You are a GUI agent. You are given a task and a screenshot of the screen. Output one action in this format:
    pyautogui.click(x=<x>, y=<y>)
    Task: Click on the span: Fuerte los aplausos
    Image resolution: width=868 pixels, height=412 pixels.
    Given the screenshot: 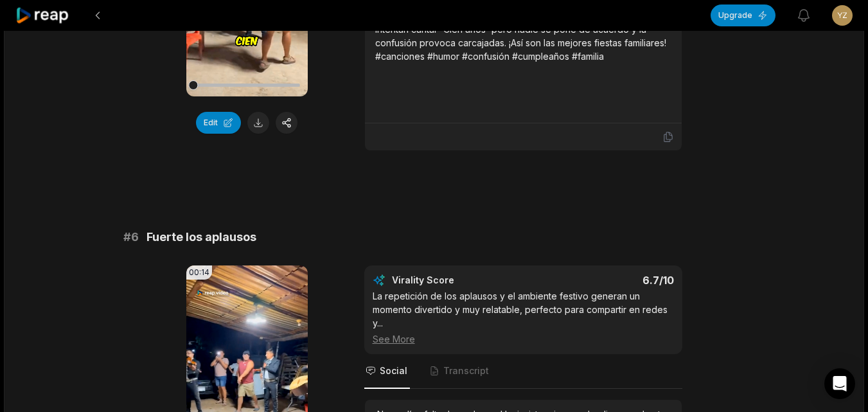 What is the action you would take?
    pyautogui.click(x=201, y=237)
    